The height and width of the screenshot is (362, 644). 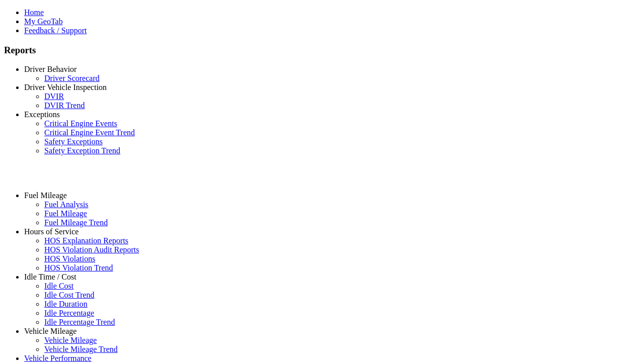 I want to click on a: Feedback / Support, so click(x=56, y=30).